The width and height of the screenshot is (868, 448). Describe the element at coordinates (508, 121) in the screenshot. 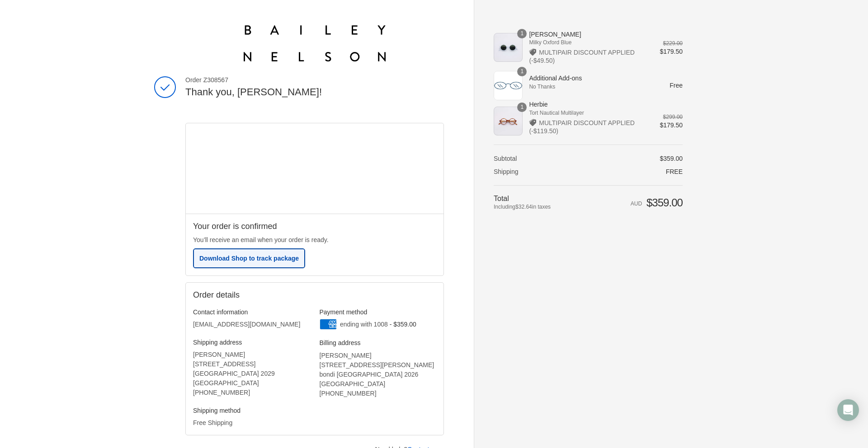

I see `img: Herbie - Tort Nautical Multilayer` at that location.